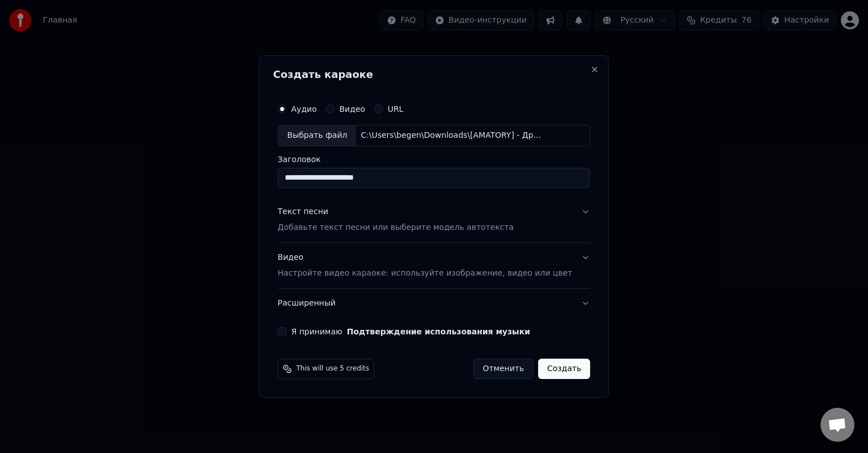 This screenshot has width=868, height=453. I want to click on div: Текст песни, so click(303, 212).